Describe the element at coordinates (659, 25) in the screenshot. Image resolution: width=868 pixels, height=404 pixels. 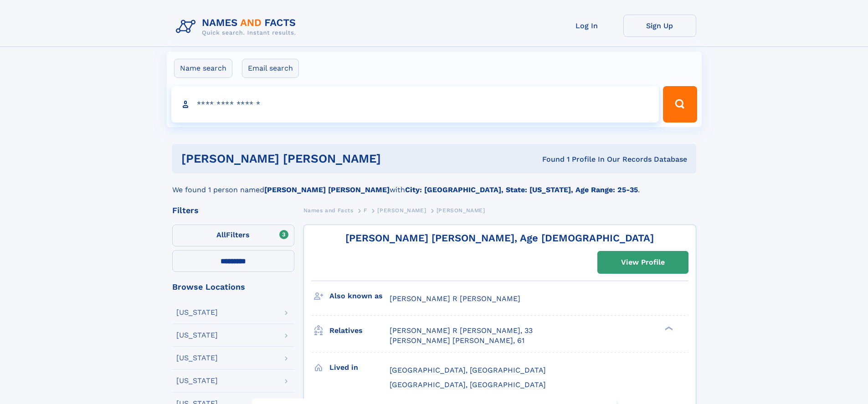
I see `a: Sign Up` at that location.